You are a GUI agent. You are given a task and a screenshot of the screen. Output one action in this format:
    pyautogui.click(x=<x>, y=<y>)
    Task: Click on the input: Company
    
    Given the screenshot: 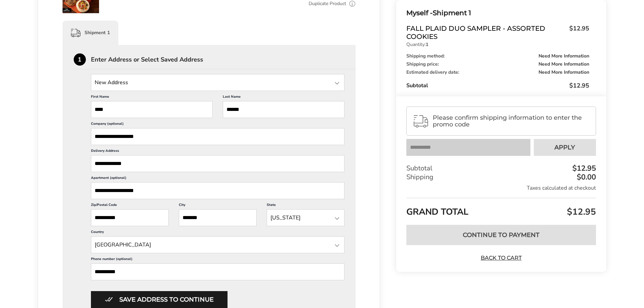 What is the action you would take?
    pyautogui.click(x=218, y=137)
    